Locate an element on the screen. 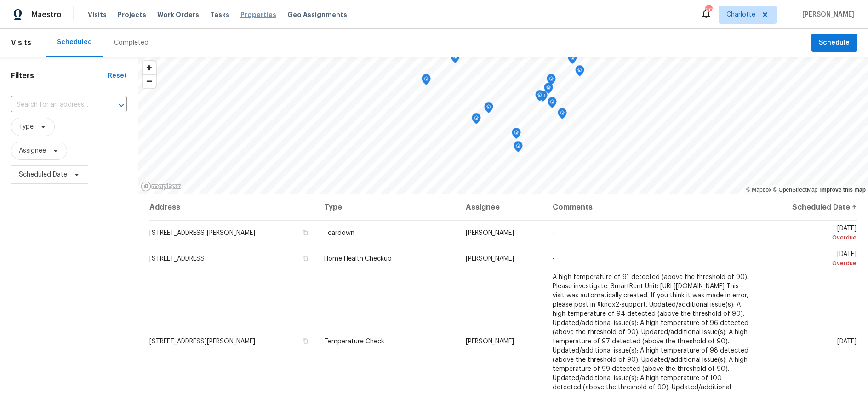  span: Geo Assignments is located at coordinates (317, 14).